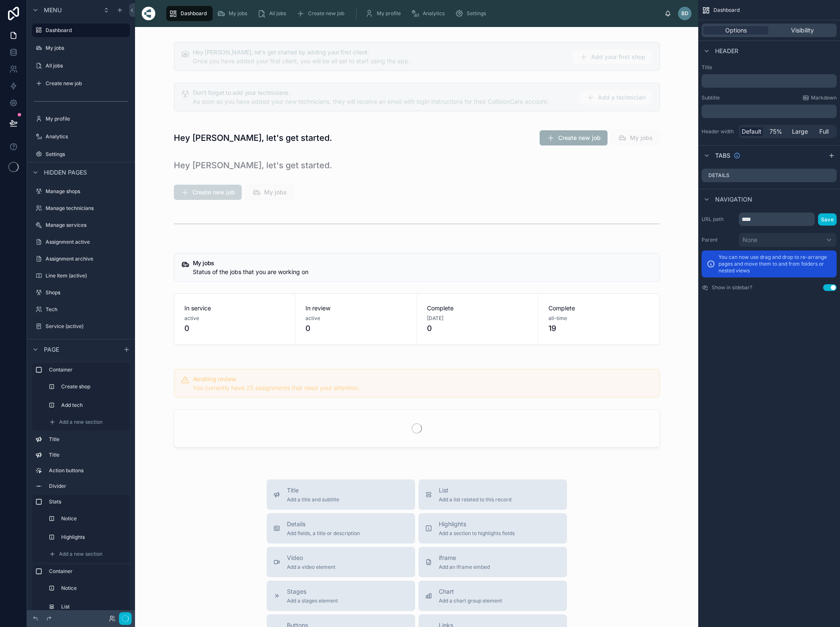  Describe the element at coordinates (820, 98) in the screenshot. I see `a: Markdown` at that location.